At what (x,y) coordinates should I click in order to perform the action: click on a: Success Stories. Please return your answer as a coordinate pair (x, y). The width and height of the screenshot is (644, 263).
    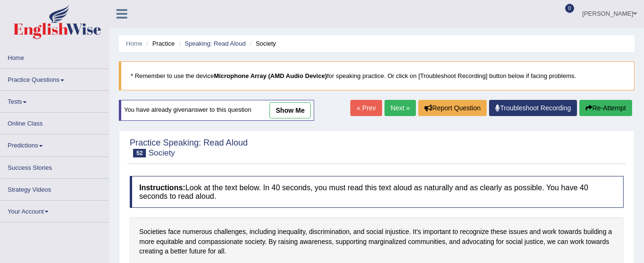
    Looking at the image, I should click on (54, 166).